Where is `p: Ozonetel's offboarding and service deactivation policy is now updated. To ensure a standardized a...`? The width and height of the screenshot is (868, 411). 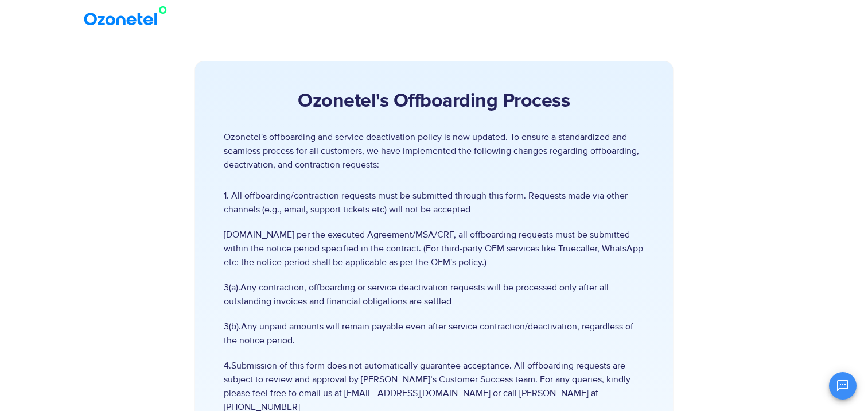 p: Ozonetel's offboarding and service deactivation policy is now updated. To ensure a standardized a... is located at coordinates (434, 151).